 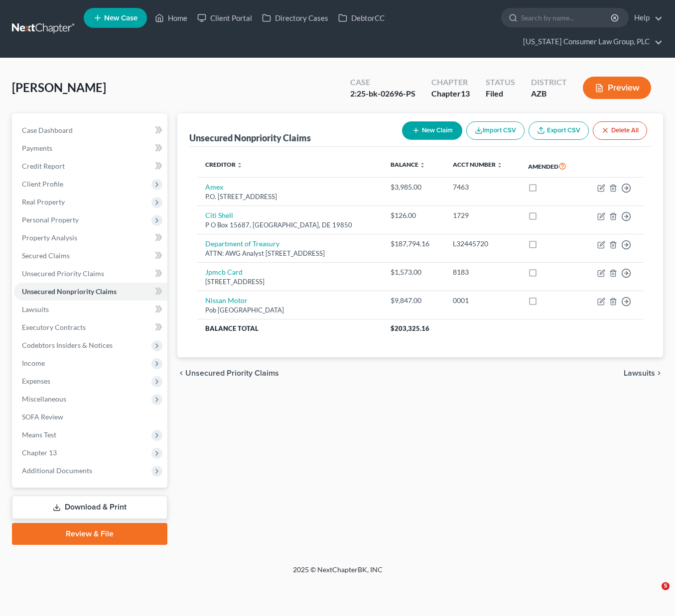 I want to click on div: $1,573.00, so click(x=413, y=272).